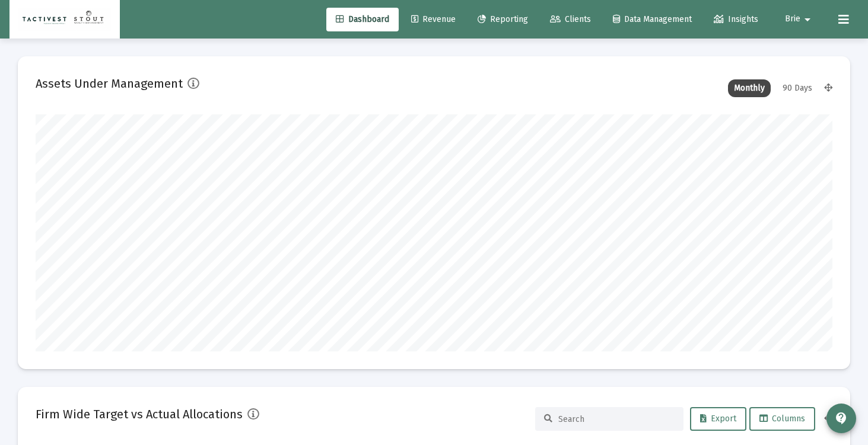  What do you see at coordinates (750, 88) in the screenshot?
I see `div: Monthly` at bounding box center [750, 88].